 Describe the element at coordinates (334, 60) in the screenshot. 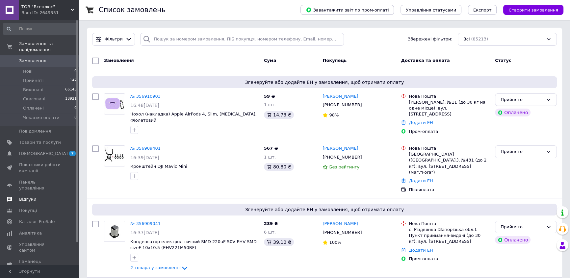

I see `span: Покупець` at that location.